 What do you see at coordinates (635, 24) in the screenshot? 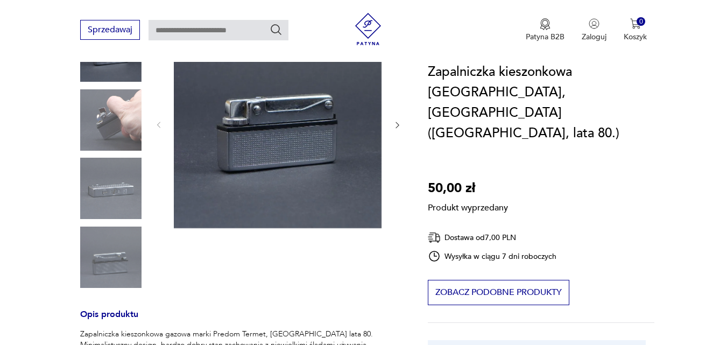
I see `img: Ikona koszyka` at bounding box center [635, 24].